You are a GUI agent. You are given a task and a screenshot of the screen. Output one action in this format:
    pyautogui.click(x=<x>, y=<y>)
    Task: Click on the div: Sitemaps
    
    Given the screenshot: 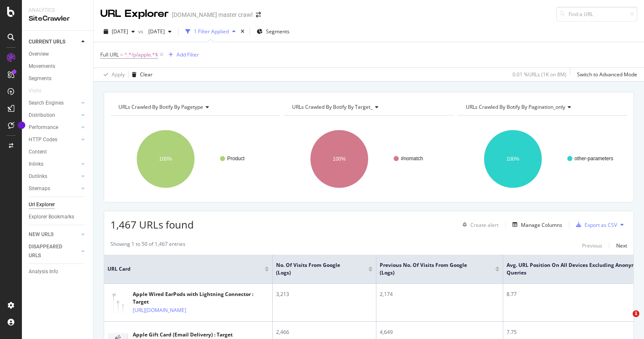 What is the action you would take?
    pyautogui.click(x=40, y=189)
    